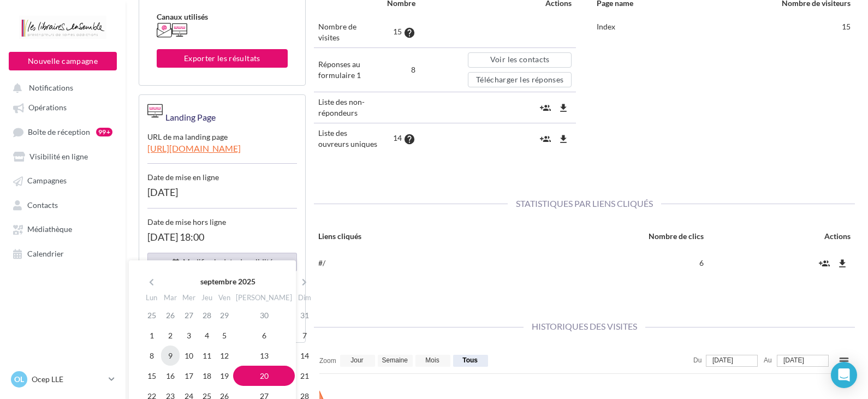 This screenshot has width=868, height=399. I want to click on a: Boîte de réception99+, so click(63, 132).